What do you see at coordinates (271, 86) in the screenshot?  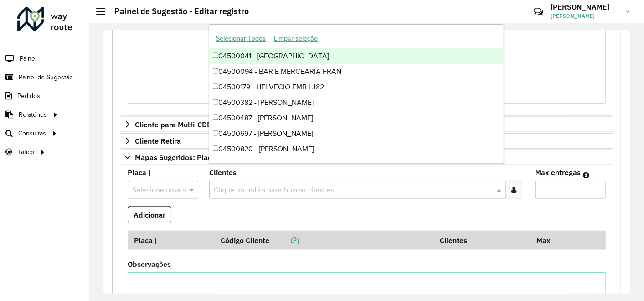 I see `font: 04500179 - HELVECIO EMB LJ82` at bounding box center [271, 86].